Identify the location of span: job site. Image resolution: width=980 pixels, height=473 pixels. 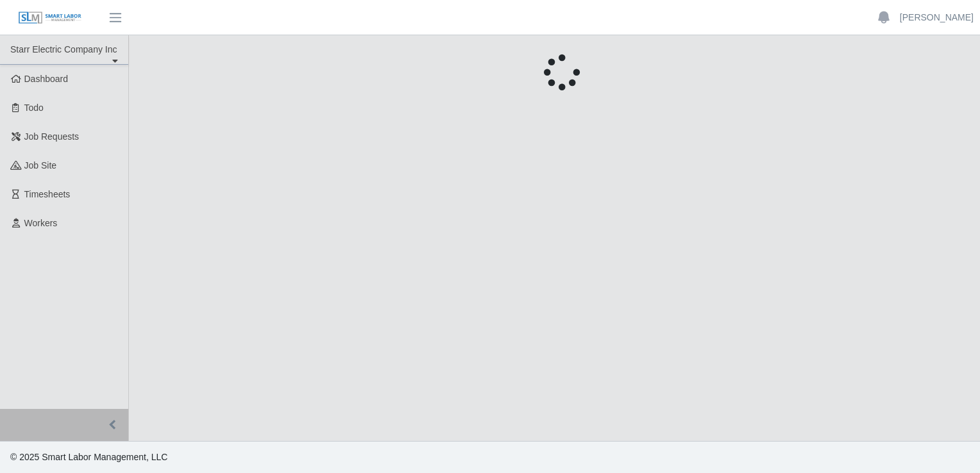
(40, 166).